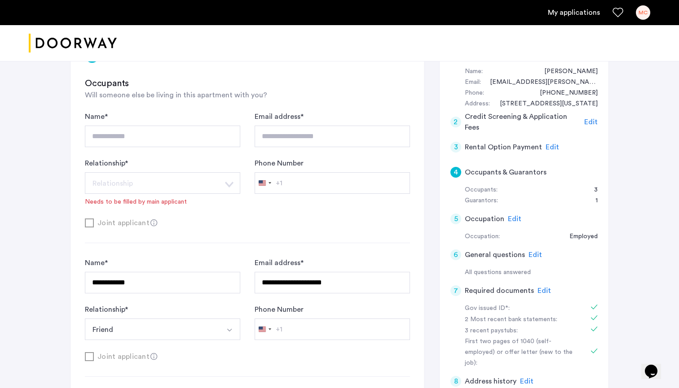  I want to click on div: 2 Most recent bank statements:, so click(521, 320).